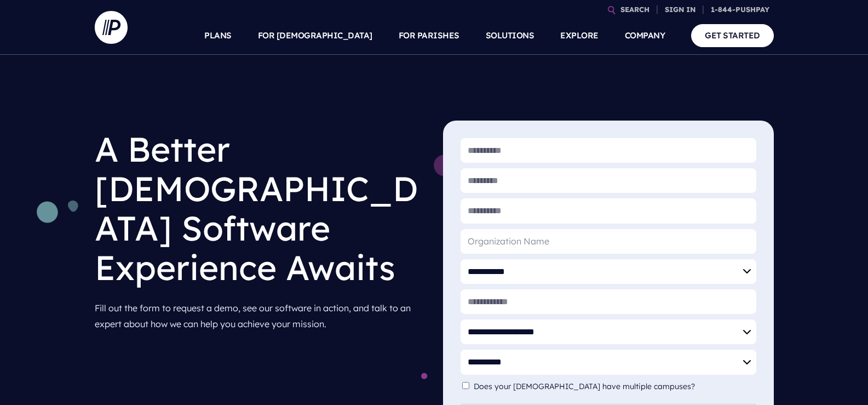 This screenshot has width=868, height=405. I want to click on a: FOR PARISHES, so click(429, 36).